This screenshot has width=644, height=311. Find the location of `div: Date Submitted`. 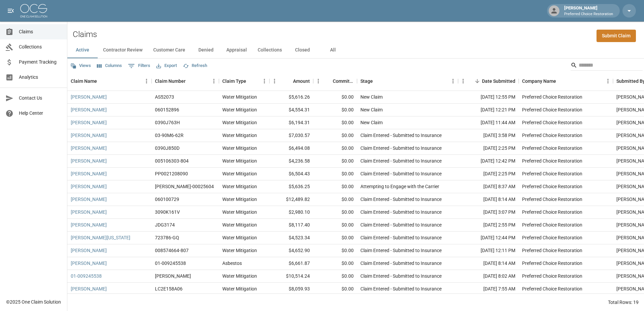

div: Date Submitted is located at coordinates (488, 81).